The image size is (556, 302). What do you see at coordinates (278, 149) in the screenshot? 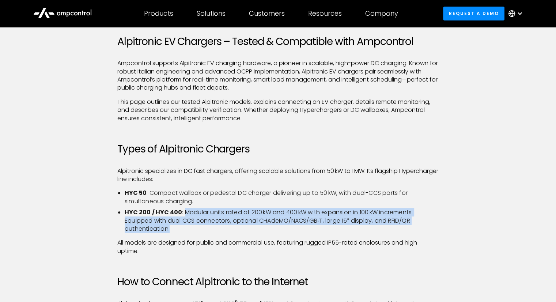
I see `h2: Types of Alpitronic Chargers` at bounding box center [278, 149].